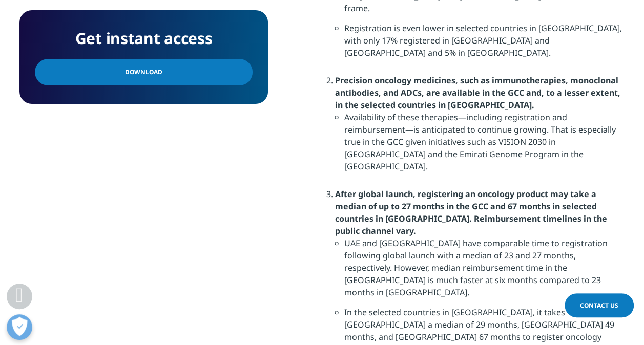 This screenshot has width=644, height=345. What do you see at coordinates (484, 145) in the screenshot?
I see `li: Availability of these therapies—including registration and reimbursement—is anticipated to contin...` at bounding box center [484, 145].